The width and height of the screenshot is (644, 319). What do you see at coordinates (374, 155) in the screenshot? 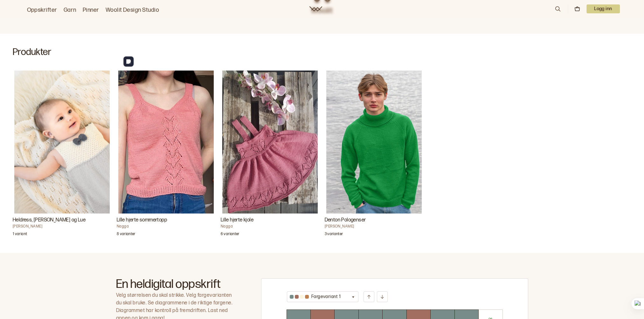
I see `a: Denton Pologenser` at bounding box center [374, 155].